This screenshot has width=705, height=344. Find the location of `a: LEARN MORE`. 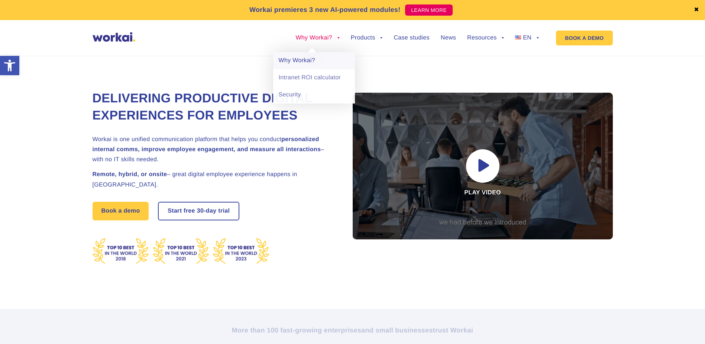

a: LEARN MORE is located at coordinates (429, 10).